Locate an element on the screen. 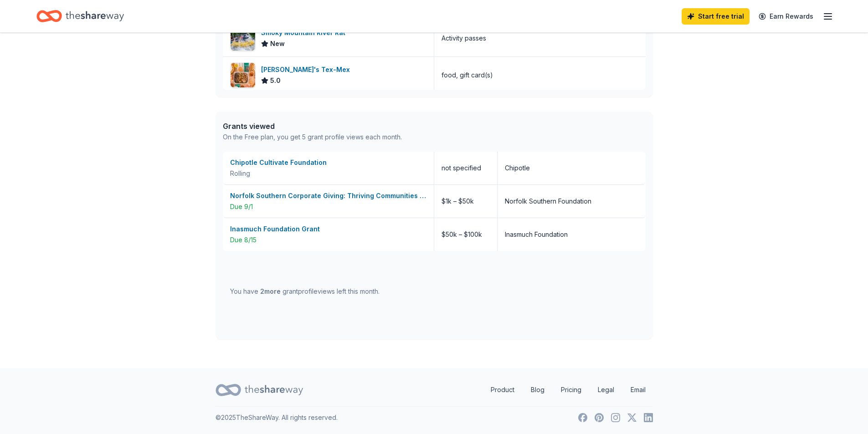 The image size is (868, 434). div: Norfolk Southern Corporate Giving: Thriving Communities Grant Program is located at coordinates (328, 196).